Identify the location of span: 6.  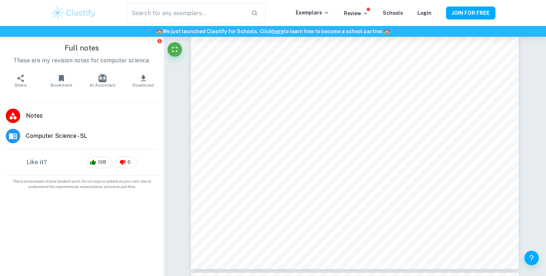
(129, 162).